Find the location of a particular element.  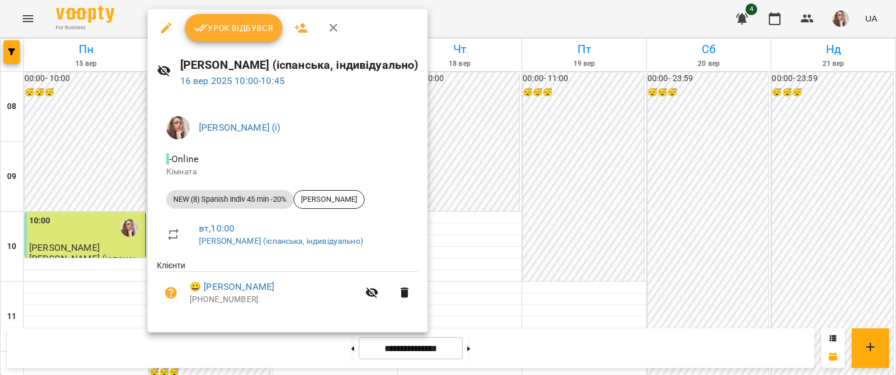

button: Візит ще не сплачено. Додати оплату? is located at coordinates (171, 293).